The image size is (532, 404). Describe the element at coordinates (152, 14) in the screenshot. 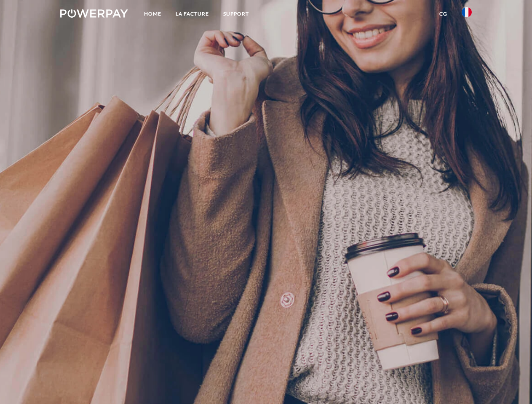

I see `a: Home` at that location.